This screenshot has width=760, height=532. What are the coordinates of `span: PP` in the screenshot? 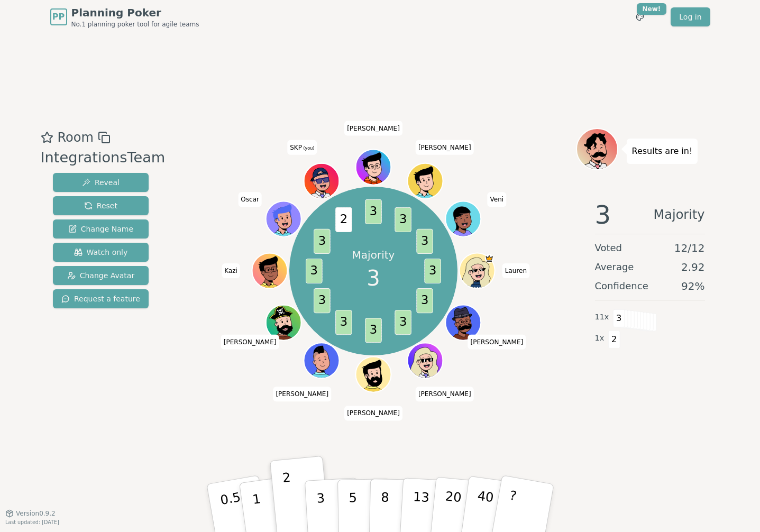 It's located at (58, 17).